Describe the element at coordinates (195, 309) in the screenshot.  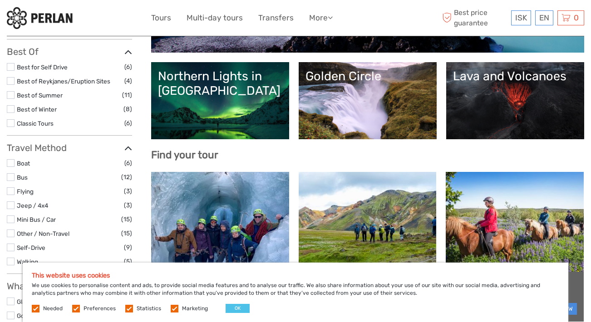
I see `label: Marketing` at that location.